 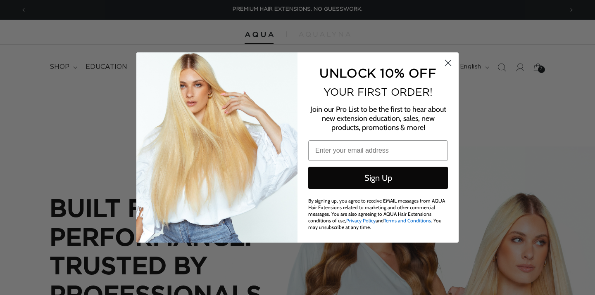 What do you see at coordinates (376, 214) in the screenshot?
I see `span: By signing up, you agree to receive EMAIL messages from AQUA Hair Extensions related to marketing...` at bounding box center [376, 214].